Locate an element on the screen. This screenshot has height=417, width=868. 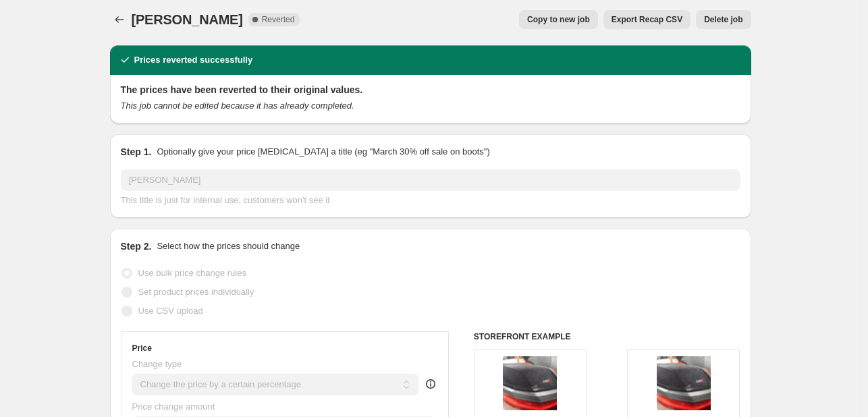
span: Export Recap CSV is located at coordinates (647, 20).